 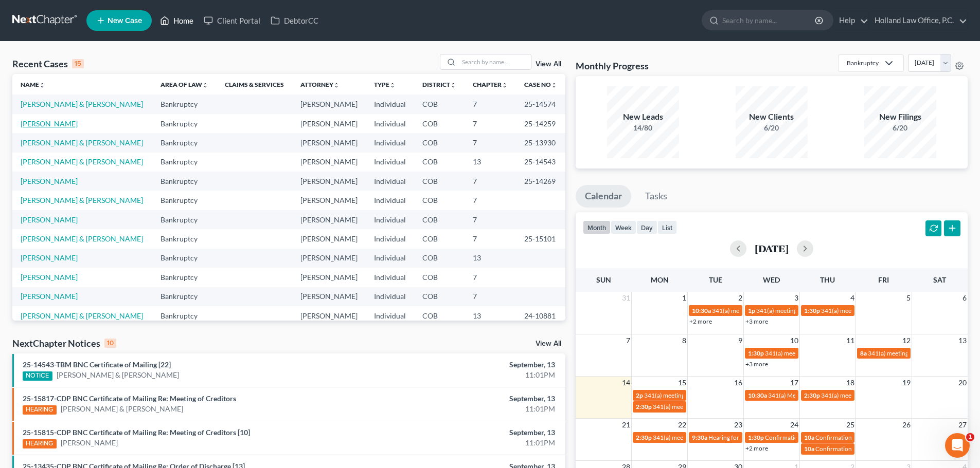 I want to click on span: 1p, so click(x=751, y=311).